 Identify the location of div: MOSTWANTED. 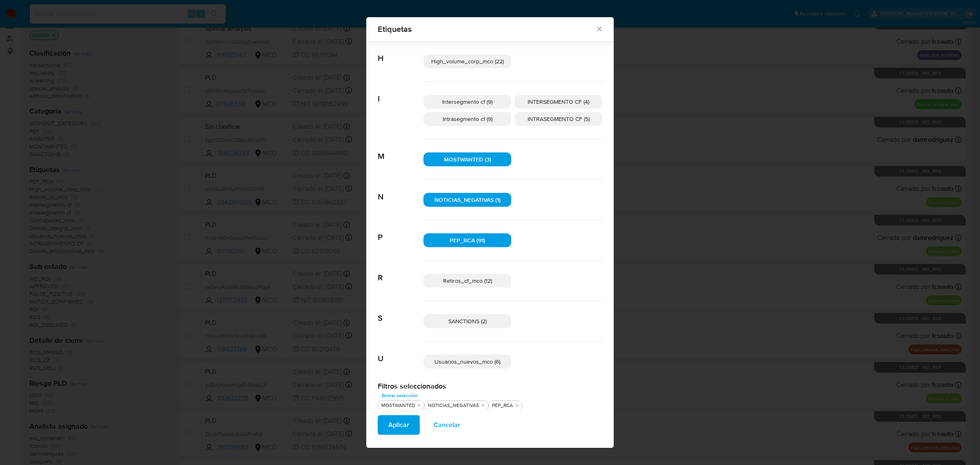
(398, 405).